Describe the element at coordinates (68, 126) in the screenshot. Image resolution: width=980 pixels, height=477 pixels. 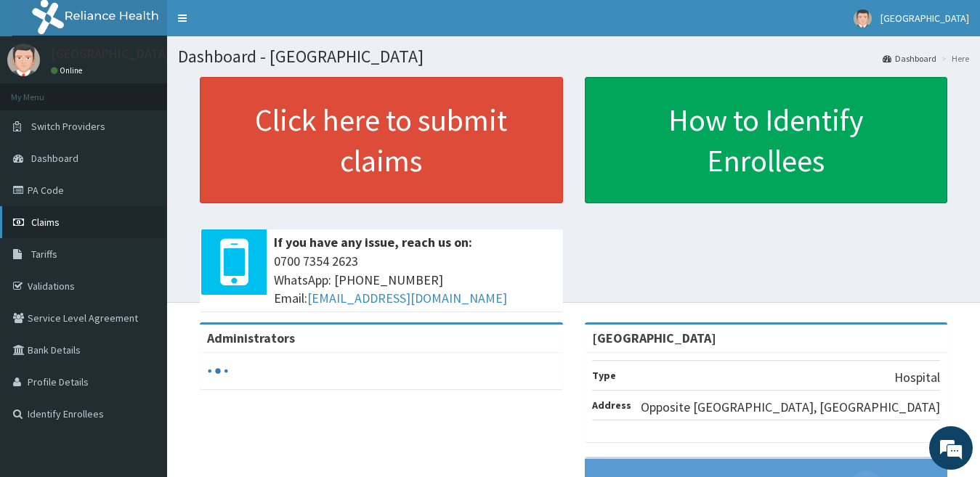
I see `span: Switch Providers` at that location.